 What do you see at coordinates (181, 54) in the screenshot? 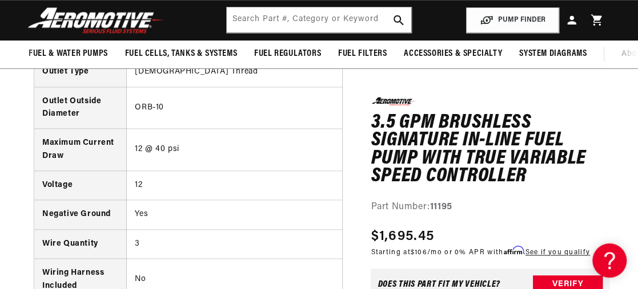
I see `span: Fuel Cells, Tanks & Systems` at bounding box center [181, 54].